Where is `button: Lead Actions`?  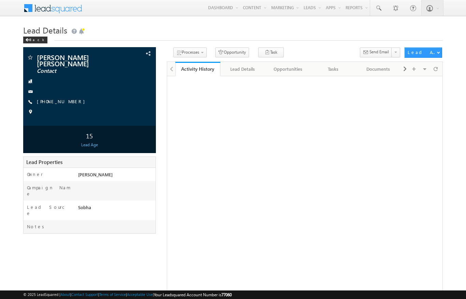
button: Lead Actions is located at coordinates (424, 53).